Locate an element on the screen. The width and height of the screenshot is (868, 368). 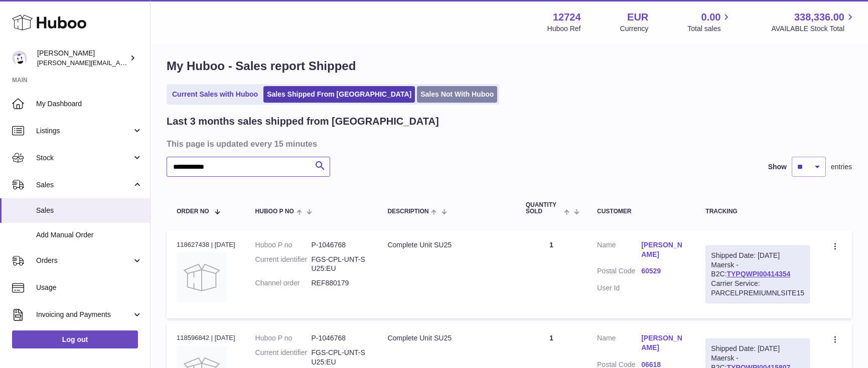
a: 0.00 Total sales is located at coordinates (709, 22).